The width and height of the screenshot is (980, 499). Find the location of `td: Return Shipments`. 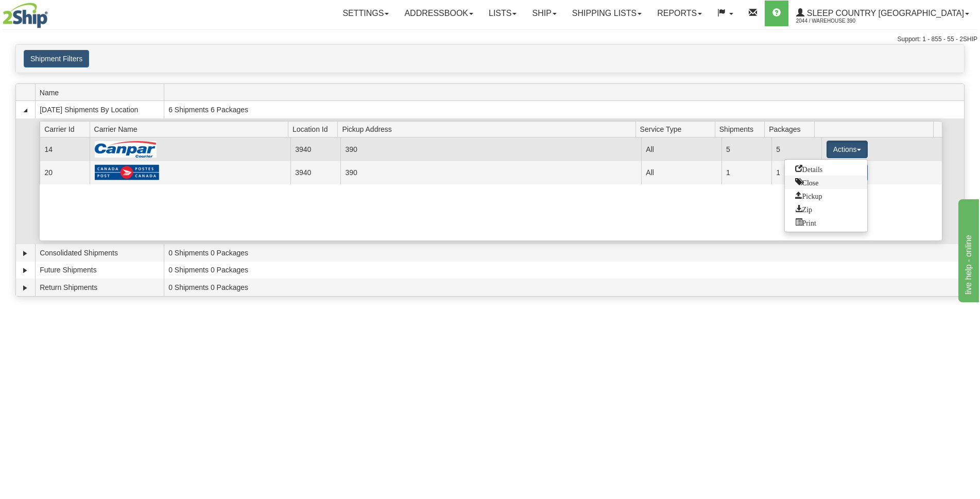

td: Return Shipments is located at coordinates (99, 288).